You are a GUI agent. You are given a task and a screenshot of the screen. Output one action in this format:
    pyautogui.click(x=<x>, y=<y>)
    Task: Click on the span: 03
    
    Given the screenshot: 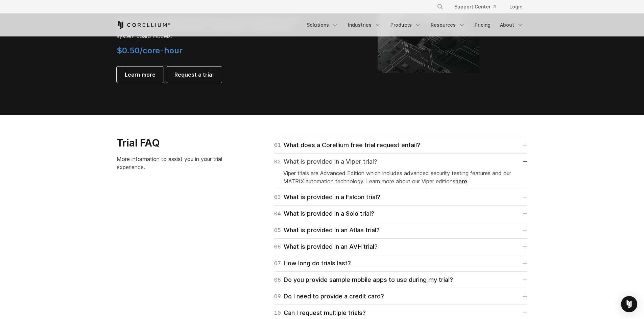 What is the action you would take?
    pyautogui.click(x=277, y=197)
    